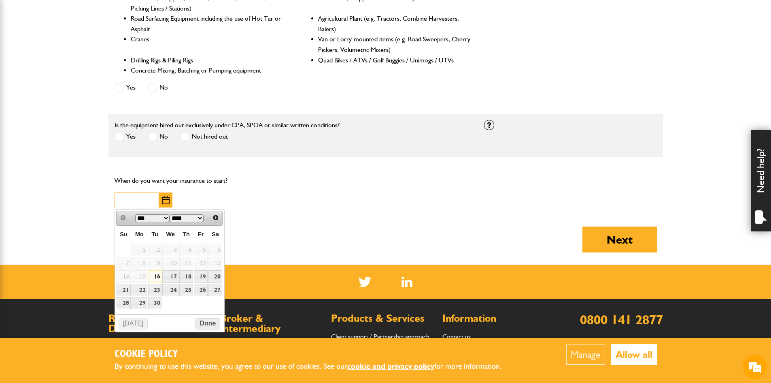  Describe the element at coordinates (22, 90) in the screenshot. I see `img: your-cover` at that location.